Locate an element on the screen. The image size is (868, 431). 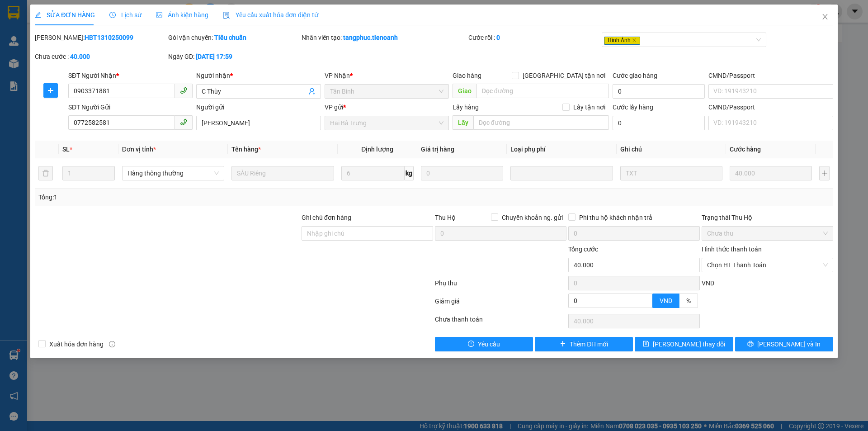
label: Hình thức thanh toán is located at coordinates (732, 249).